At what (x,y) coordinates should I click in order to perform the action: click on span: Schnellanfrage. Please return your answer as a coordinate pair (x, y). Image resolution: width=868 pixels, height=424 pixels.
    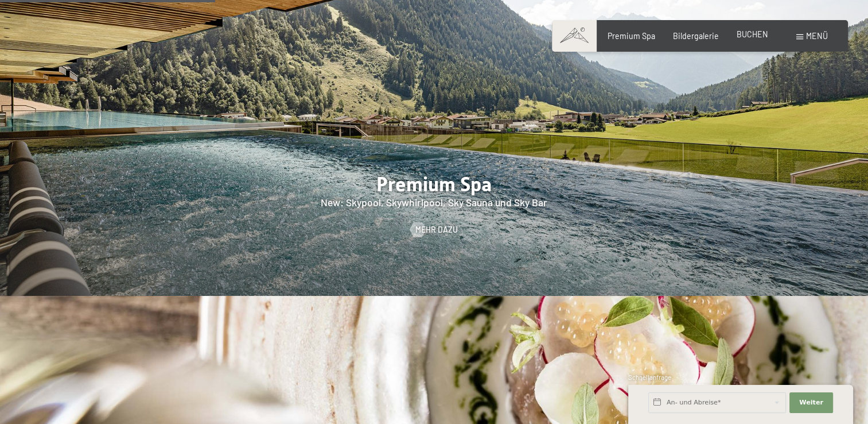
    Looking at the image, I should click on (649, 376).